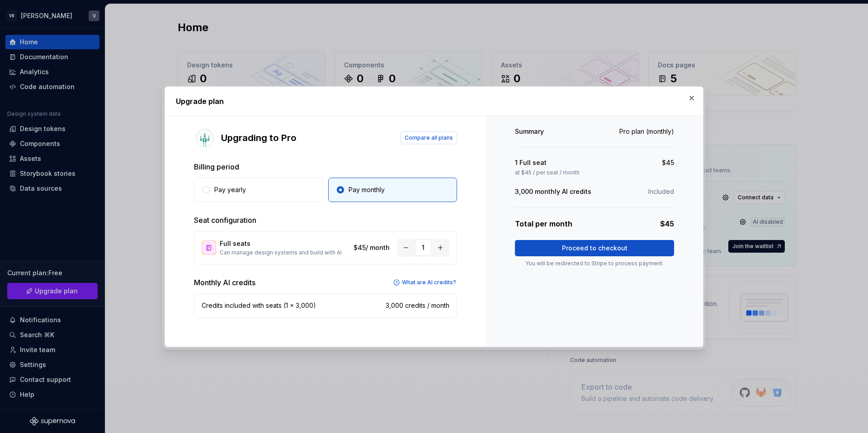  I want to click on p: Upgrading to Pro, so click(259, 138).